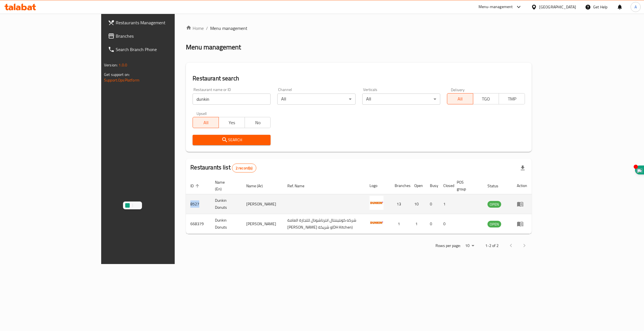 The height and width of the screenshot is (331, 644). I want to click on button: No, so click(258, 123).